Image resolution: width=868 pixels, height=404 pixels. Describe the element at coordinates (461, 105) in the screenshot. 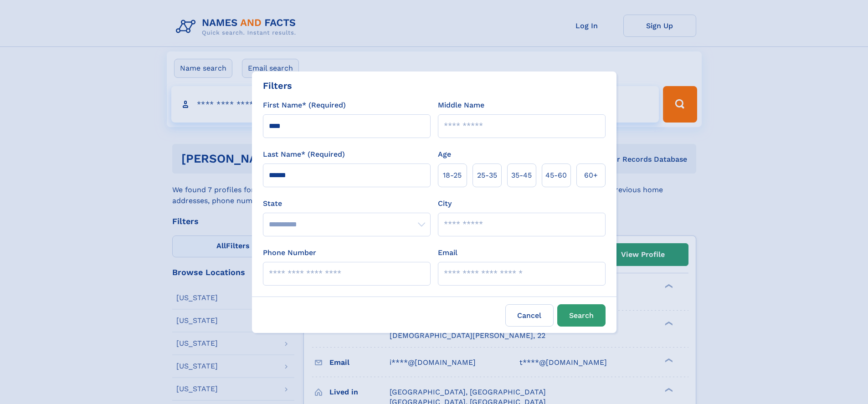

I see `label: Middle Name` at that location.